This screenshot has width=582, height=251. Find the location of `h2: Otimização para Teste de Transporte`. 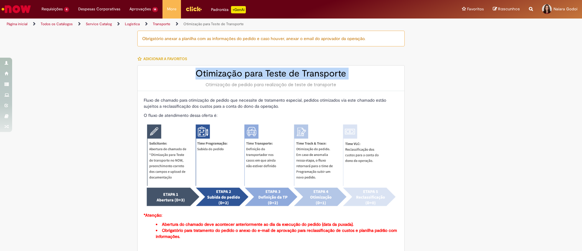

h2: Otimização para Teste de Transporte is located at coordinates (271, 73).